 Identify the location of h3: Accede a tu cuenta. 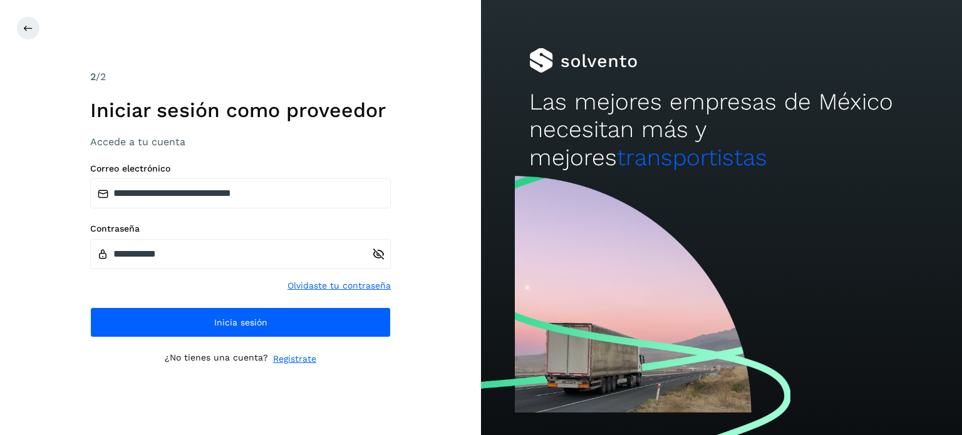
(241, 142).